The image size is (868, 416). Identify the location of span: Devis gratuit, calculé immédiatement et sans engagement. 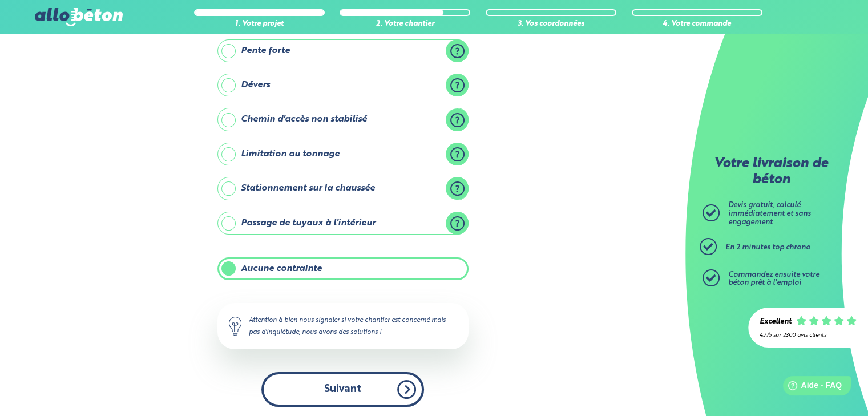
(769, 214).